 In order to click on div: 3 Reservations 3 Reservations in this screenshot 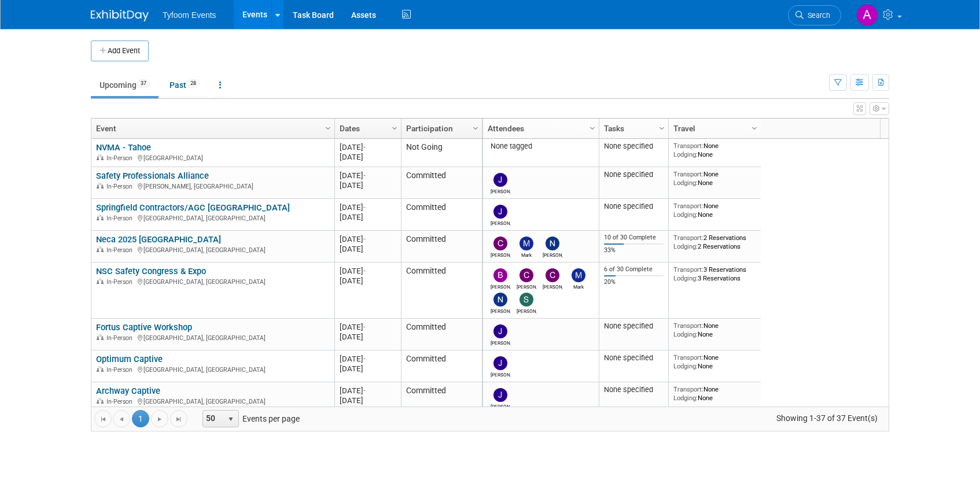, I will do `click(715, 273)`.